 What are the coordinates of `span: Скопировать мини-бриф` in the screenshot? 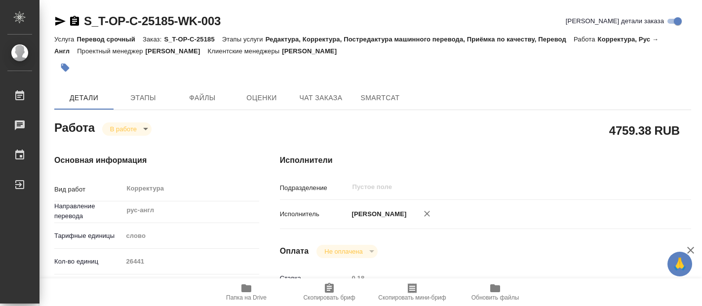 It's located at (412, 298).